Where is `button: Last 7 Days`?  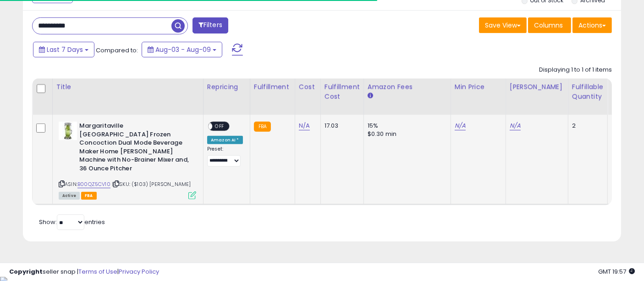
button: Last 7 Days is located at coordinates (64, 50).